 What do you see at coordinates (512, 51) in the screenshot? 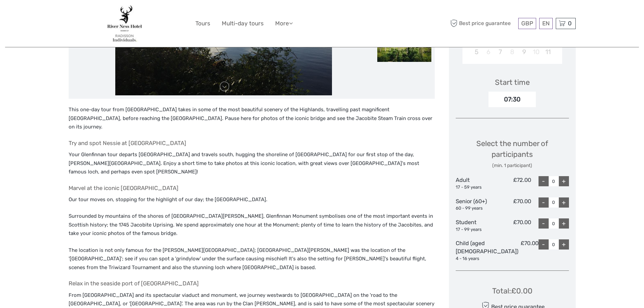
I see `div: Not available Wednesday, October 8th, 2025` at bounding box center [512, 51].